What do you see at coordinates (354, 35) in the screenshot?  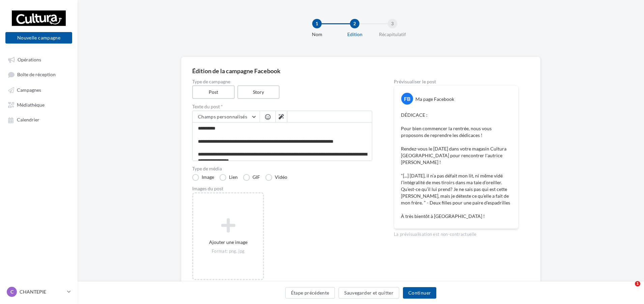 I see `div: Edition` at bounding box center [354, 35].